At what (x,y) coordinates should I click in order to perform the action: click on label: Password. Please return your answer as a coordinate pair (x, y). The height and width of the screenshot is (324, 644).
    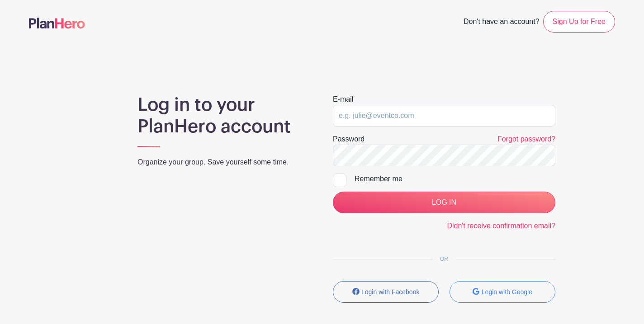
    Looking at the image, I should click on (349, 139).